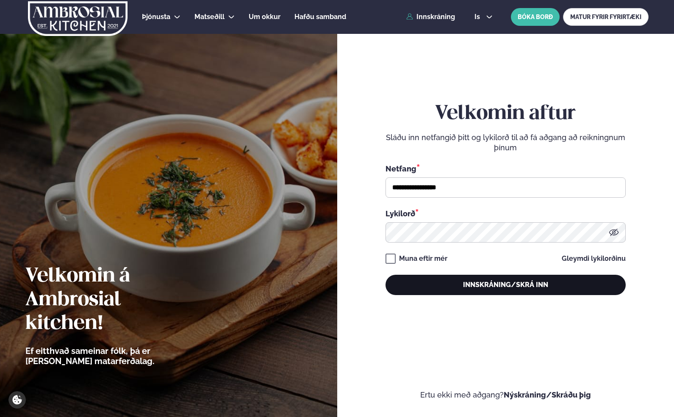  Describe the element at coordinates (264, 17) in the screenshot. I see `span: Um okkur` at that location.